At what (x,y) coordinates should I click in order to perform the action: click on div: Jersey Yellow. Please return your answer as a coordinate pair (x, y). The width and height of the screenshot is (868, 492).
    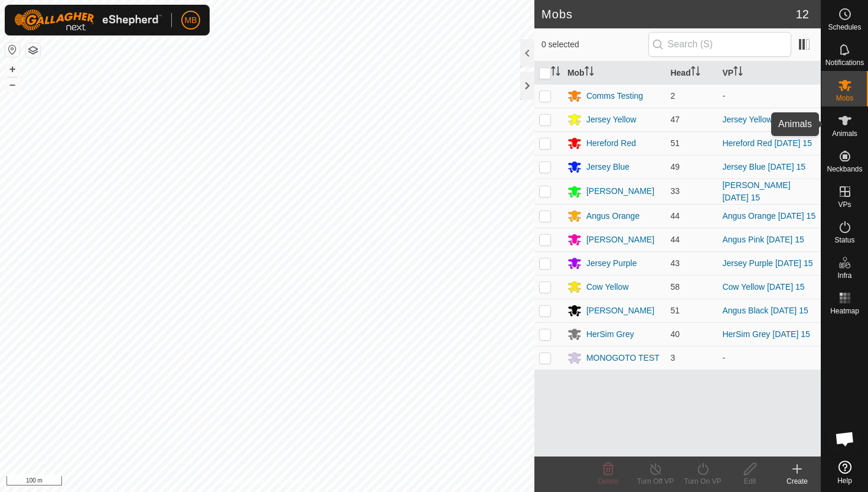
    Looking at the image, I should click on (611, 120).